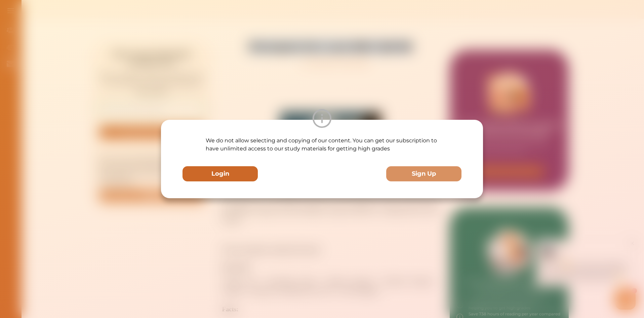 The width and height of the screenshot is (644, 318). I want to click on p: We do not allow selecting and copying of our content. You can get our subscription to have unlimi..., so click(322, 145).